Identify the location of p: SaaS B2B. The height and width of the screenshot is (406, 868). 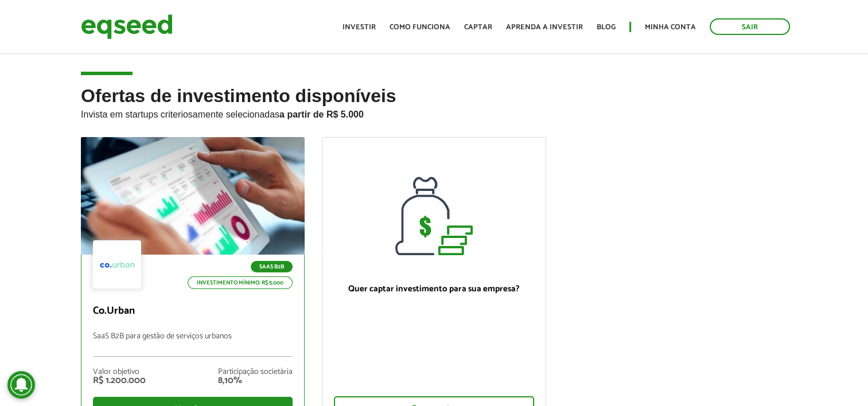
(272, 267).